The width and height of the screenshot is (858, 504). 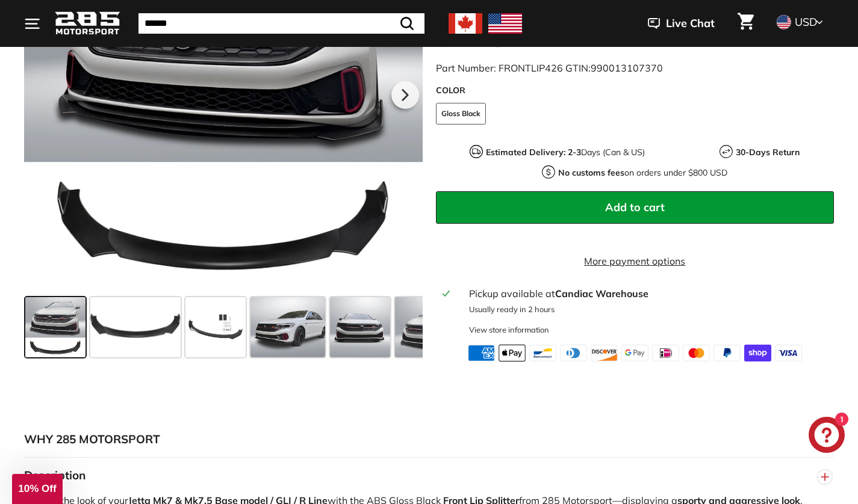 What do you see at coordinates (635, 261) in the screenshot?
I see `a: More payment options` at bounding box center [635, 261].